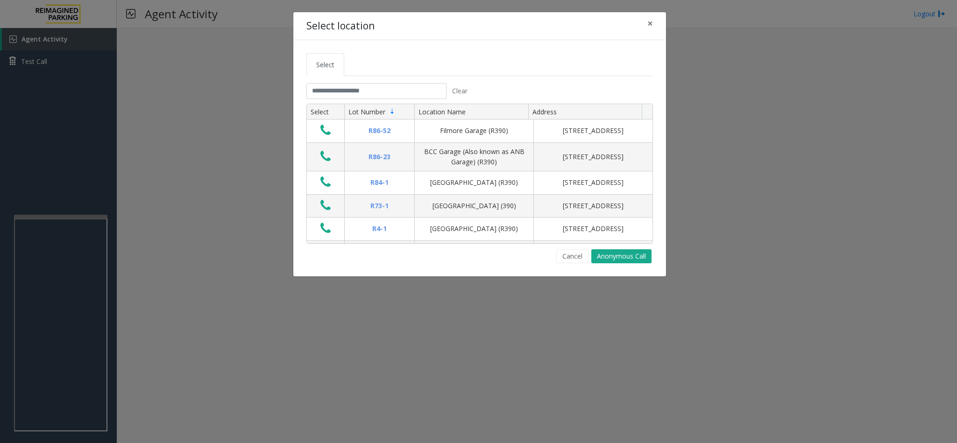 The width and height of the screenshot is (957, 443). Describe the element at coordinates (366, 112) in the screenshot. I see `span: Lot Number` at that location.